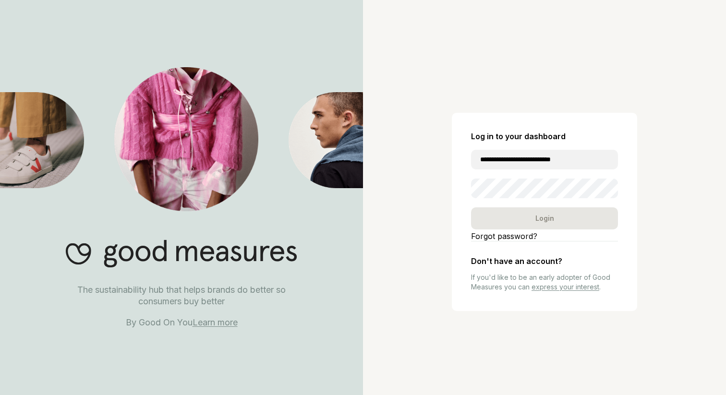 The width and height of the screenshot is (726, 395). Describe the element at coordinates (565, 287) in the screenshot. I see `a: express your interest` at that location.